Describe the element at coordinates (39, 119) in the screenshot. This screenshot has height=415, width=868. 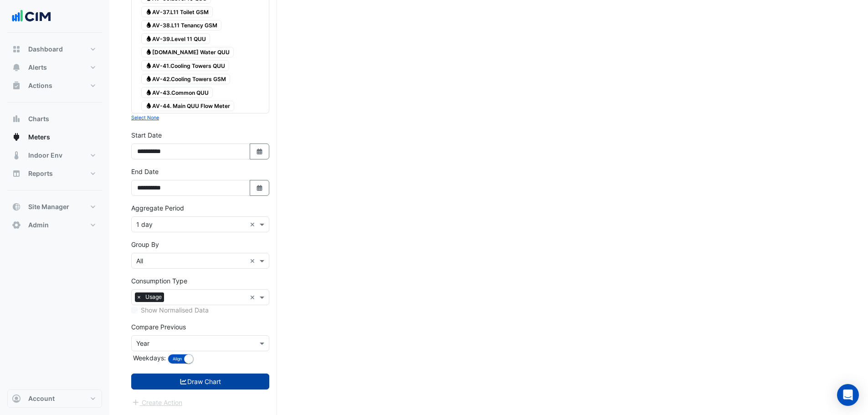
I see `span: Charts` at that location.